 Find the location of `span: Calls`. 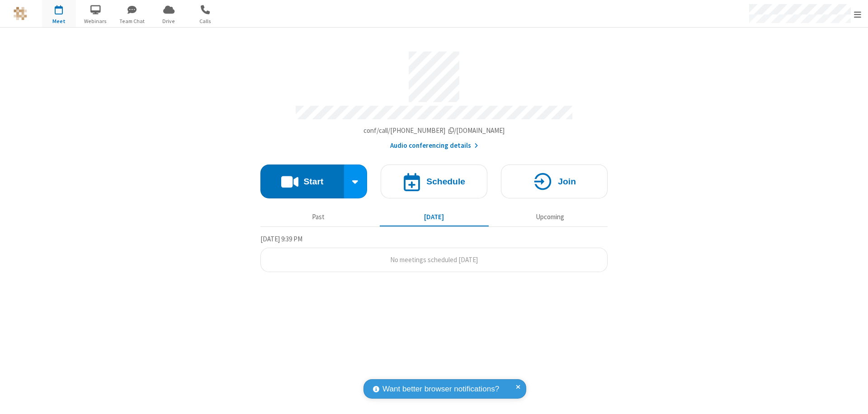

span: Calls is located at coordinates (205, 21).